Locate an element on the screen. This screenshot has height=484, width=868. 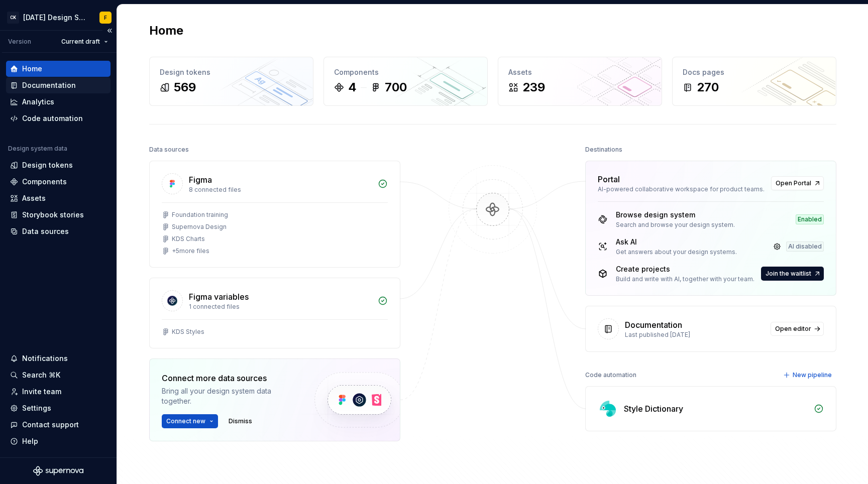
a: Figma8 connected filesFoundation trainingSupernova DesignKDS Charts+5more files is located at coordinates (275, 214).